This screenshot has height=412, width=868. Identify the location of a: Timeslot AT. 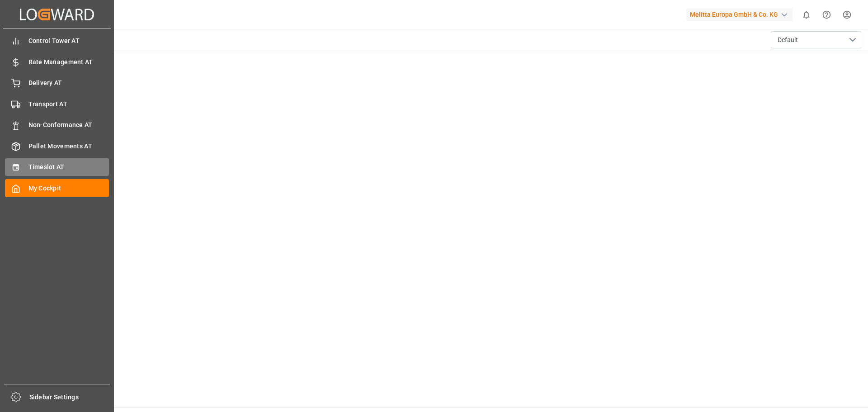
(57, 167).